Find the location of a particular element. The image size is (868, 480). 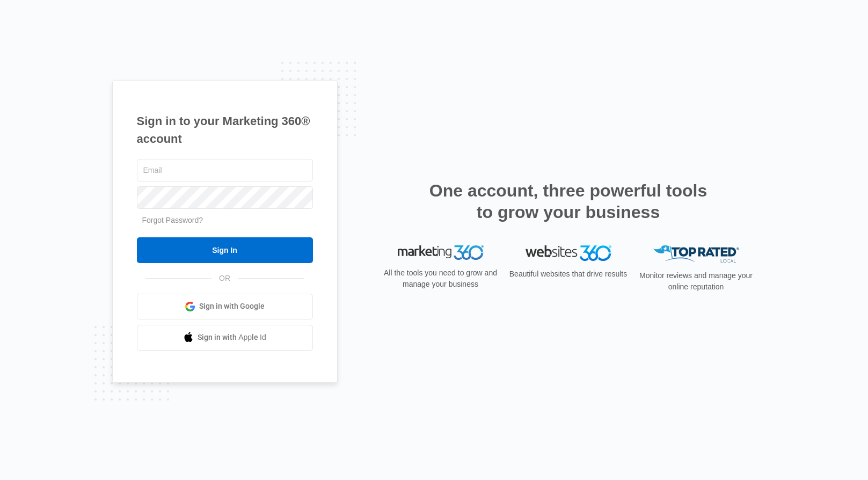

img: Websites 360 is located at coordinates (568, 253).